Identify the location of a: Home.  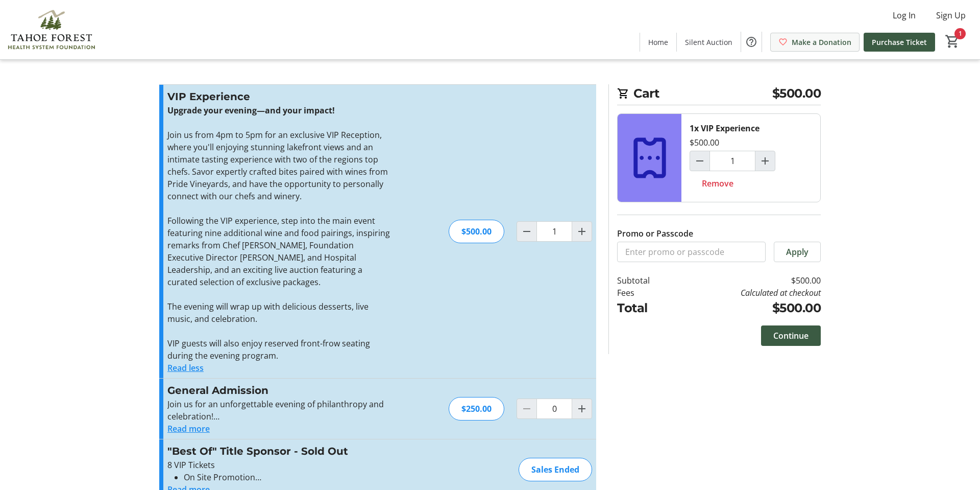
(658, 42).